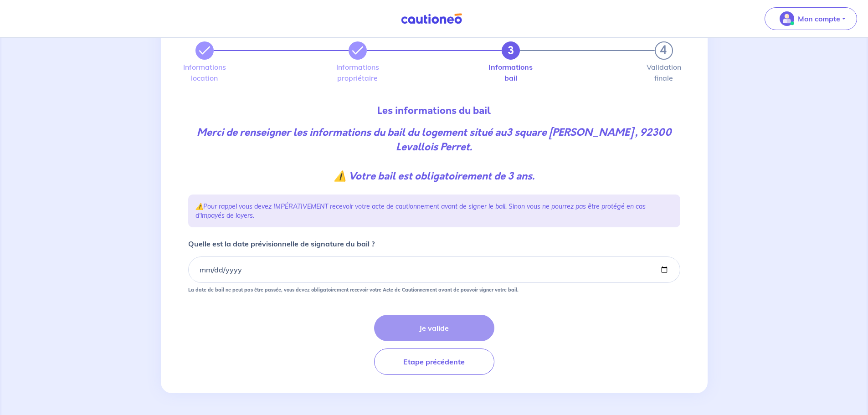  What do you see at coordinates (434, 111) in the screenshot?
I see `p: Les informations du bail` at bounding box center [434, 111].